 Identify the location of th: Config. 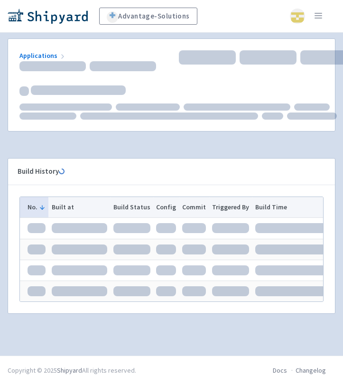
(166, 207).